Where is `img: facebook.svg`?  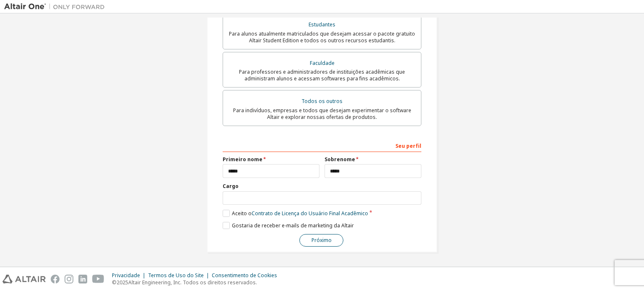
img: facebook.svg is located at coordinates (55, 279).